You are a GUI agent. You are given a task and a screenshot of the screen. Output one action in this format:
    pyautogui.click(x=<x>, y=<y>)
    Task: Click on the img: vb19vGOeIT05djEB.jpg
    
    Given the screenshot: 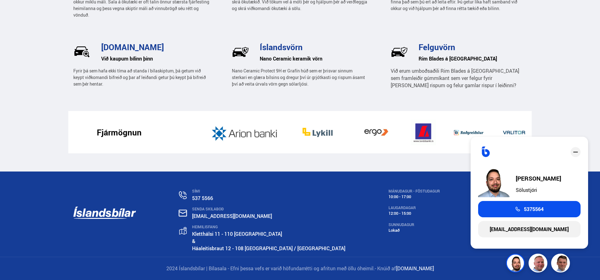 What is the action you would take?
    pyautogui.click(x=376, y=132)
    